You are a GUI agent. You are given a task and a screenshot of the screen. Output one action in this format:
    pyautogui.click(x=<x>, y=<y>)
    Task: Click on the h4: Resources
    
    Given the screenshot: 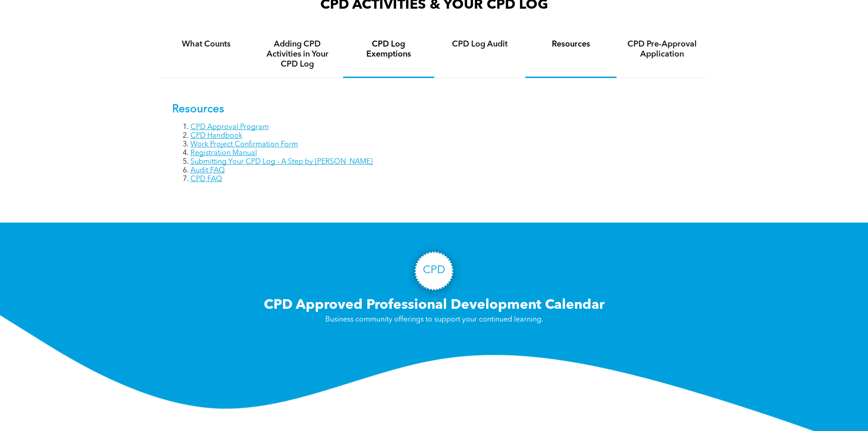 What is the action you would take?
    pyautogui.click(x=571, y=44)
    